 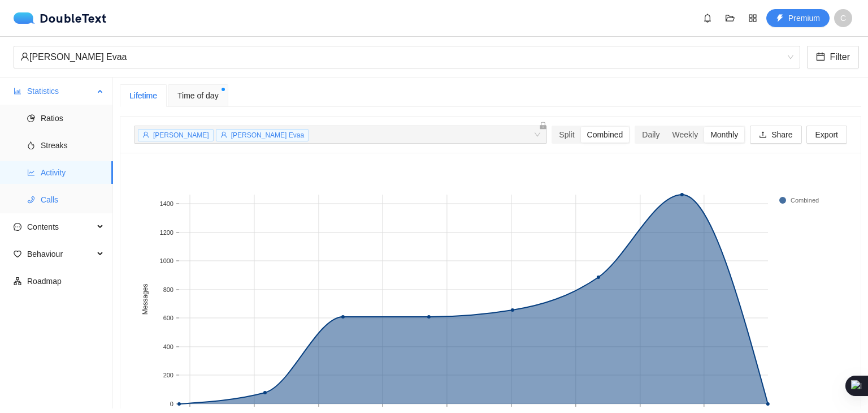 I want to click on text: 400, so click(x=169, y=346).